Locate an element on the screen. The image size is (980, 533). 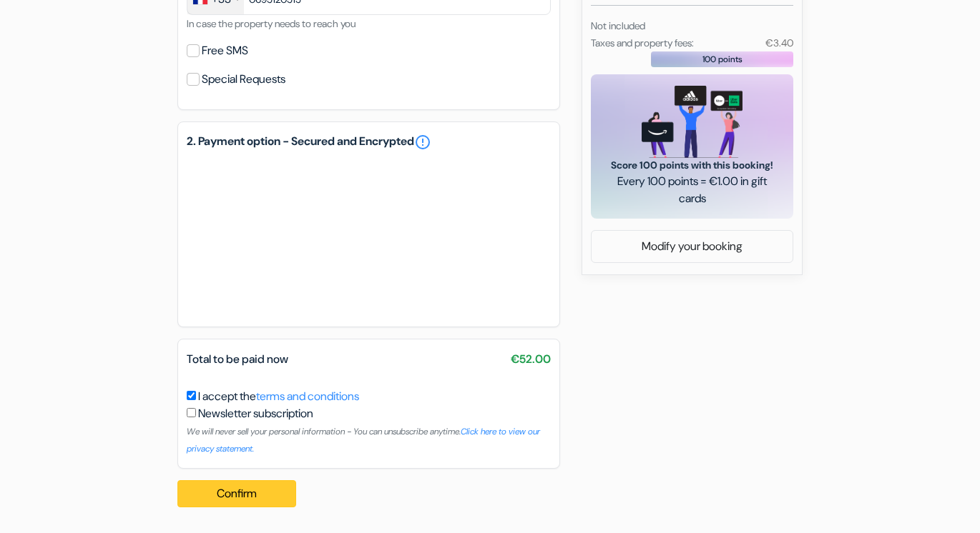
a: Click here to view our privacy statement. is located at coordinates (363, 440).